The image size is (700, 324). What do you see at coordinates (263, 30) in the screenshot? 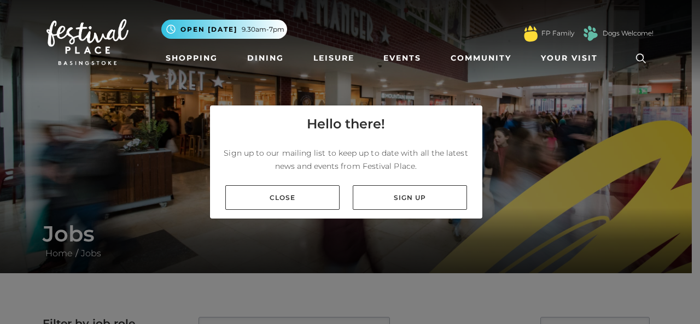
I see `span: 9.30am-7pm` at bounding box center [263, 30].